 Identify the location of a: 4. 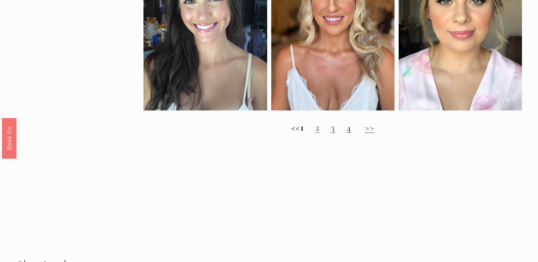
(348, 127).